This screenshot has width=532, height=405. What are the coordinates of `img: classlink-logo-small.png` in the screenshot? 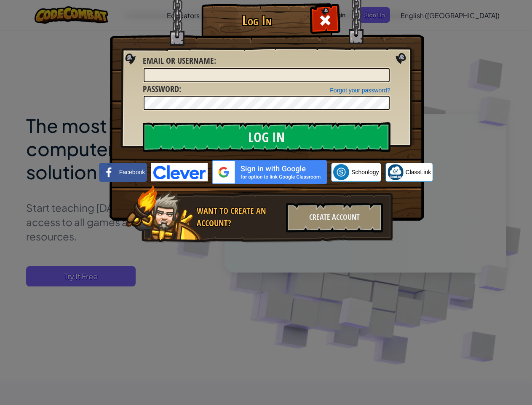 It's located at (396, 172).